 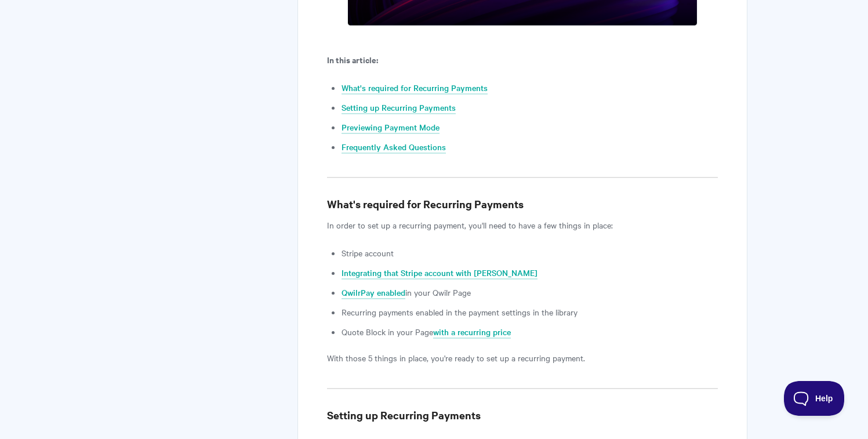 What do you see at coordinates (352, 59) in the screenshot?
I see `b: In this article:` at bounding box center [352, 59].